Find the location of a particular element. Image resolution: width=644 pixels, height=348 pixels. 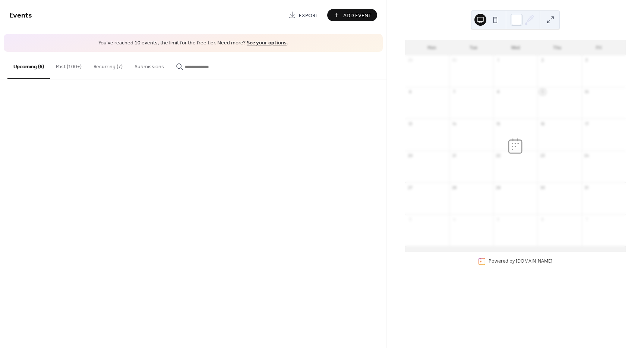

button: Upcoming (6) is located at coordinates (28, 65).